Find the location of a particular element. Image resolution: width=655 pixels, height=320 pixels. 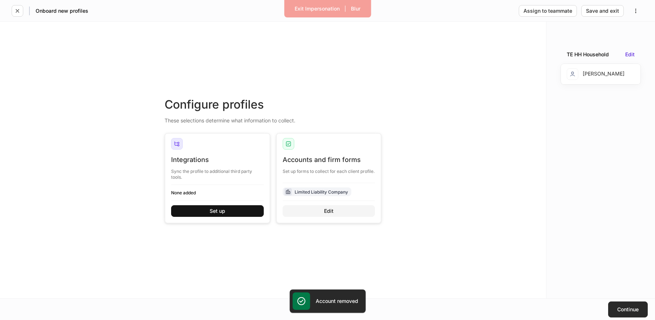

div: Exit Impersonation is located at coordinates (317, 9).